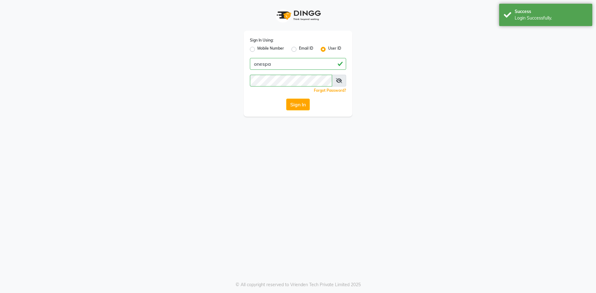  Describe the element at coordinates (335, 49) in the screenshot. I see `label: User ID` at that location.